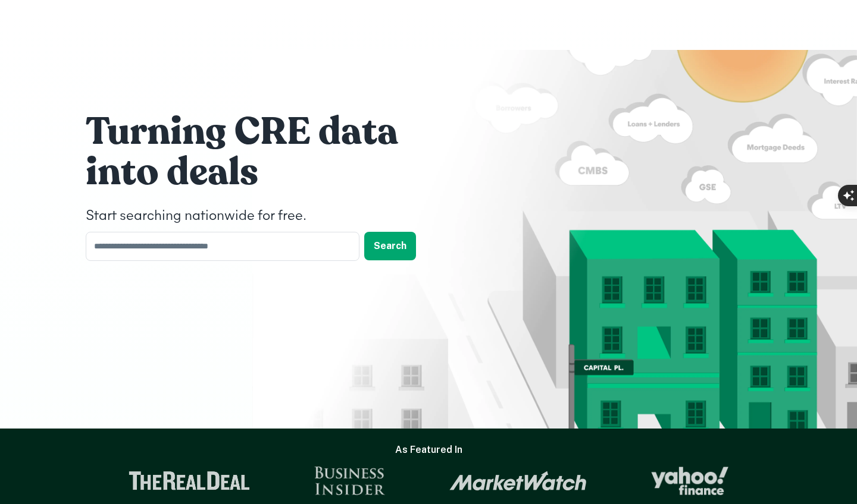 The image size is (857, 504). Describe the element at coordinates (389, 247) in the screenshot. I see `button: Search` at that location.